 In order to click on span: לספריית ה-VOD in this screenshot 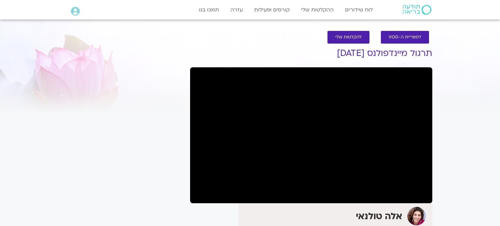, I will do `click(405, 37)`.